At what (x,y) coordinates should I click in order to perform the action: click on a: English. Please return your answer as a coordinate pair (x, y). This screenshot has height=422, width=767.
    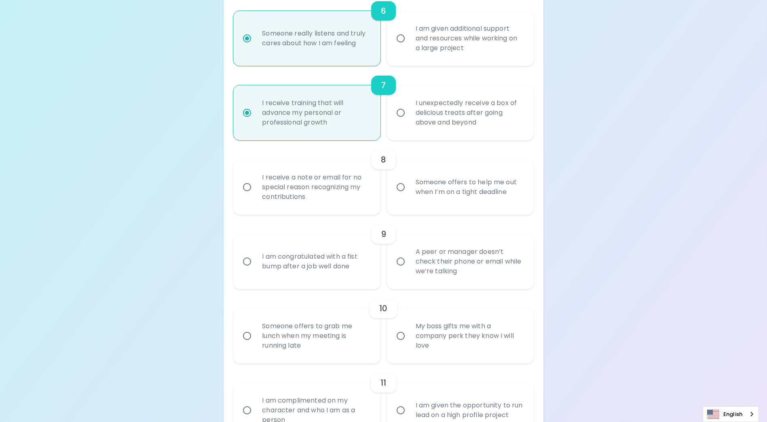
    Looking at the image, I should click on (730, 414).